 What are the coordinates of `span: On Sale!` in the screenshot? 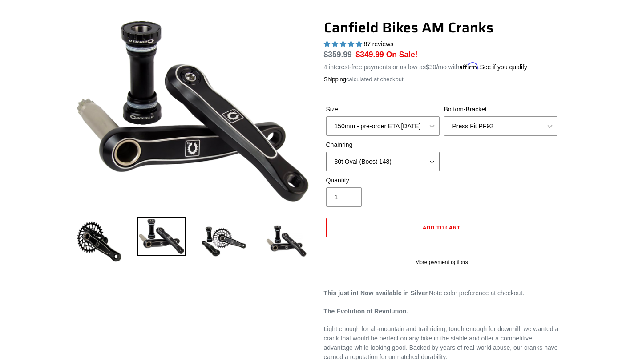 It's located at (402, 55).